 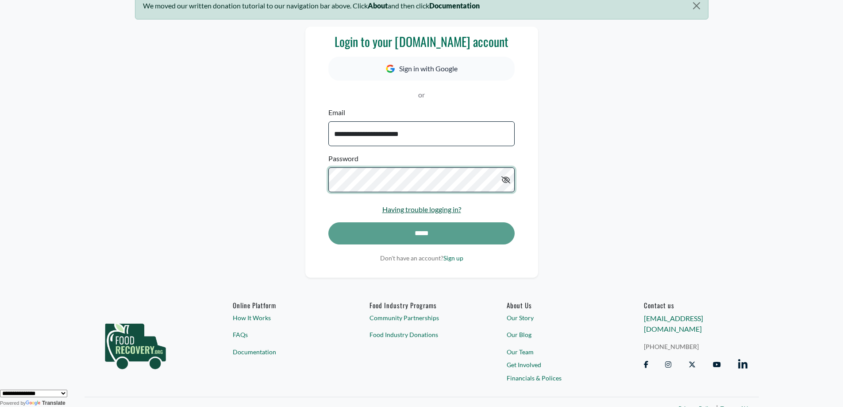 I want to click on a: Documentation, so click(x=285, y=351).